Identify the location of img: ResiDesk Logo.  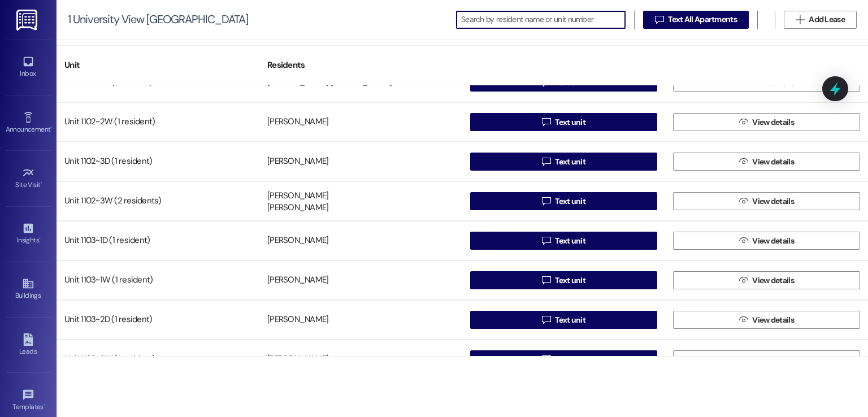
(28, 20).